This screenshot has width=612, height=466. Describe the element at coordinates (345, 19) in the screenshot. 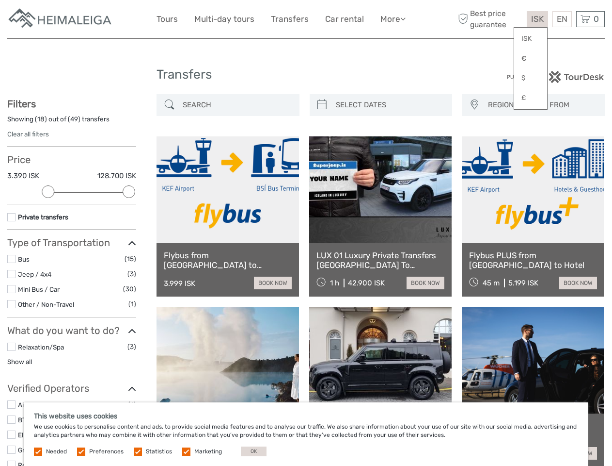

I see `a: Car rental` at that location.